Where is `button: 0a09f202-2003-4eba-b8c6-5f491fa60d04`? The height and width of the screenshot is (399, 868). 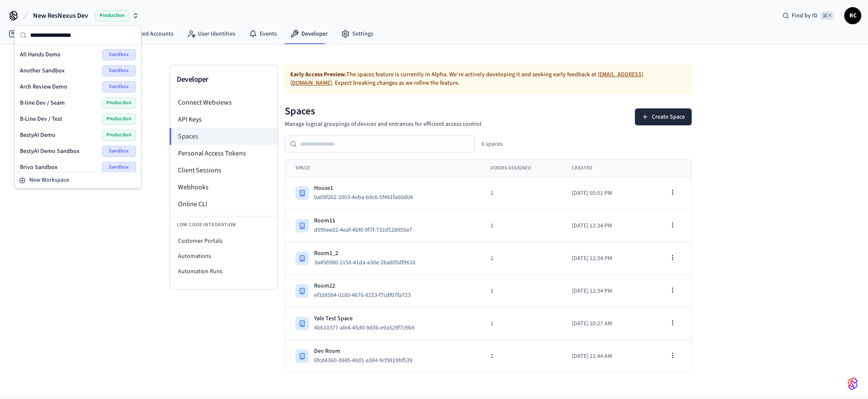 button: 0a09f202-2003-4eba-b8c6-5f491fa60d04 is located at coordinates (367, 197).